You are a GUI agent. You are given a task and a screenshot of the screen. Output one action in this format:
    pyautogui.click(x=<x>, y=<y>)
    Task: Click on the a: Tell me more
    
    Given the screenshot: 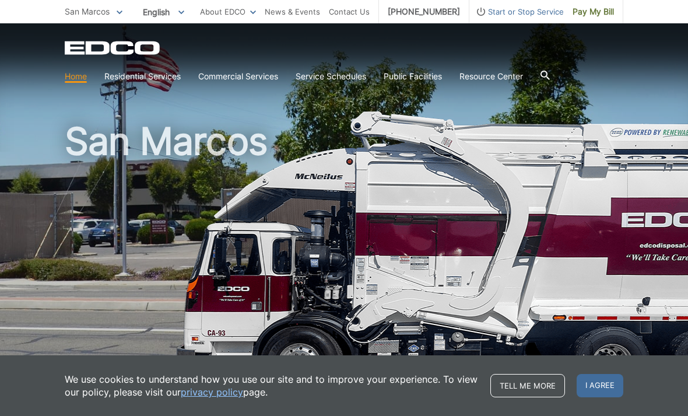 What is the action you would take?
    pyautogui.click(x=528, y=386)
    